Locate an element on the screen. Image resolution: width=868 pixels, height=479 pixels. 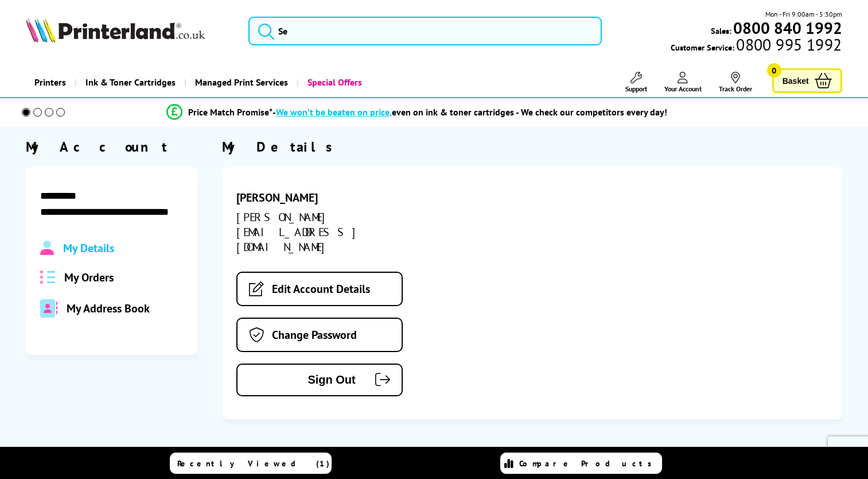
a: Recently Viewed (1) is located at coordinates (250, 463).